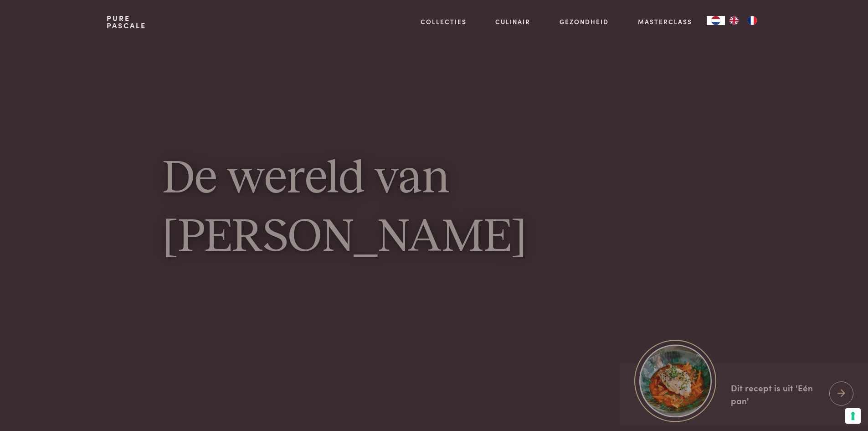  What do you see at coordinates (734, 21) in the screenshot?
I see `a: EN` at bounding box center [734, 21].